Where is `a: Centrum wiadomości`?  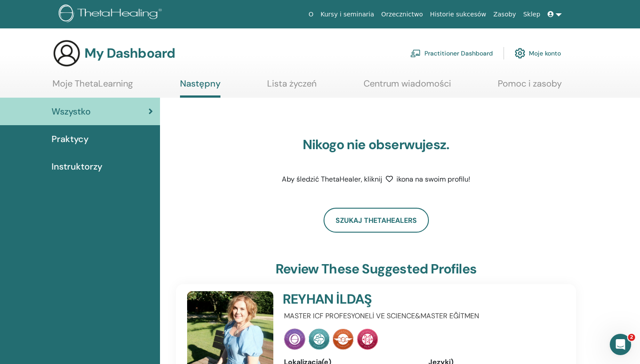 a: Centrum wiadomości is located at coordinates (407, 86).